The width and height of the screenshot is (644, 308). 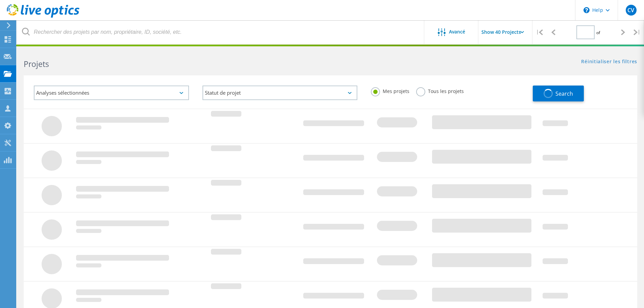 I want to click on a: Live Optics Dashboard, so click(x=43, y=17).